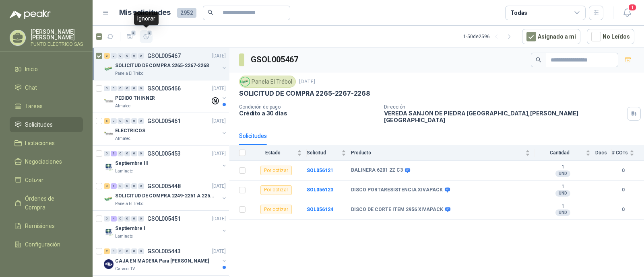 The image size is (644, 277). Describe the element at coordinates (46, 162) in the screenshot. I see `a: Negociaciones` at that location.